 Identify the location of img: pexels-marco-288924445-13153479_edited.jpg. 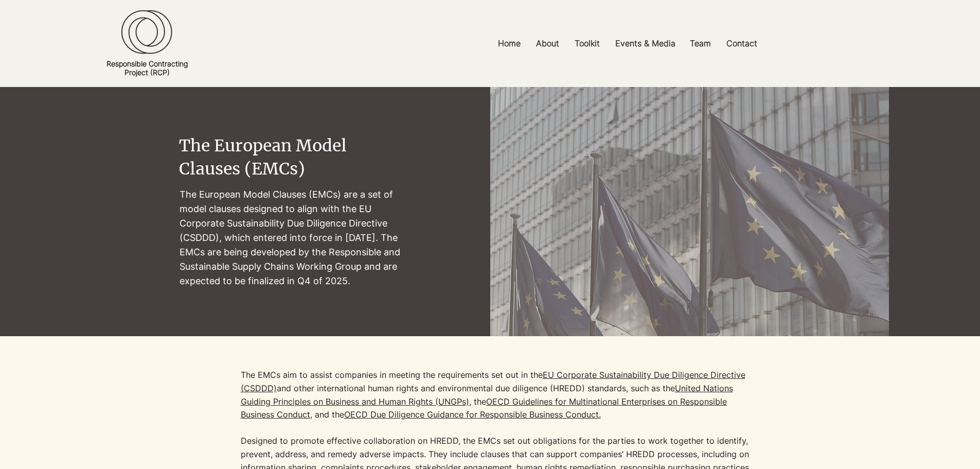
(689, 274).